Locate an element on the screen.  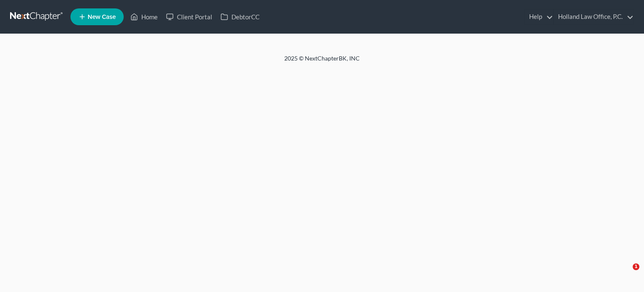
a: Home is located at coordinates (144, 17).